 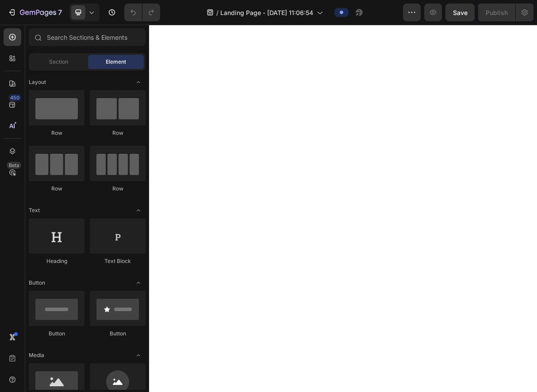 What do you see at coordinates (57, 262) in the screenshot?
I see `div: Heading` at bounding box center [57, 262].